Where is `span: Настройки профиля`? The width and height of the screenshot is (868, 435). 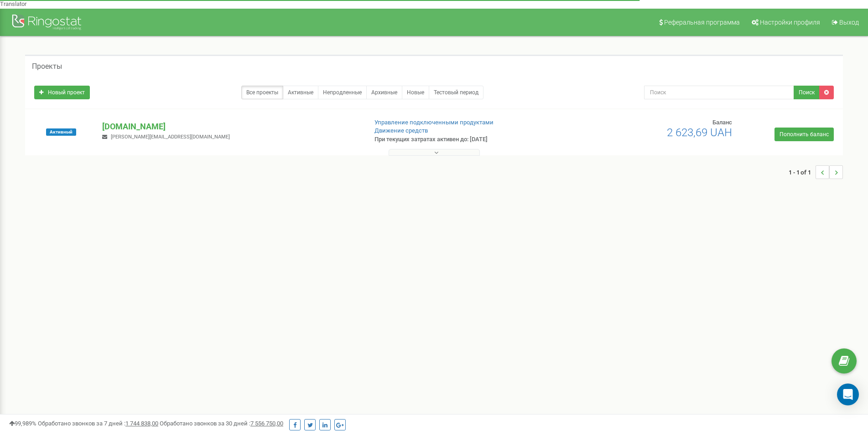
span: Настройки профиля is located at coordinates (790, 22).